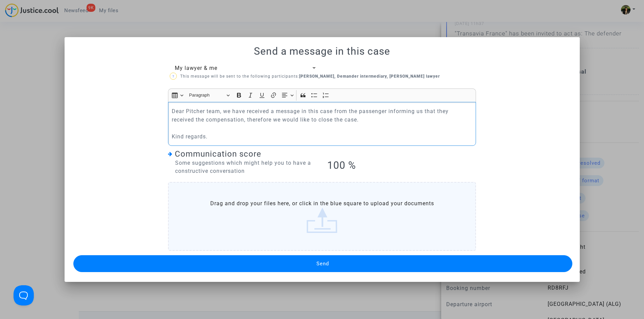  What do you see at coordinates (304, 76) in the screenshot?
I see `p: This message will be sent to the following participants:` at bounding box center [304, 76].